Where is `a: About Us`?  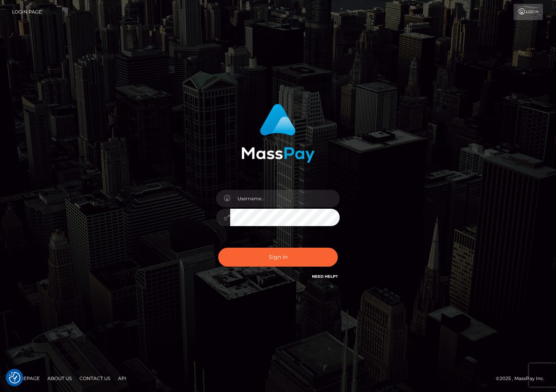 a: About Us is located at coordinates (59, 378).